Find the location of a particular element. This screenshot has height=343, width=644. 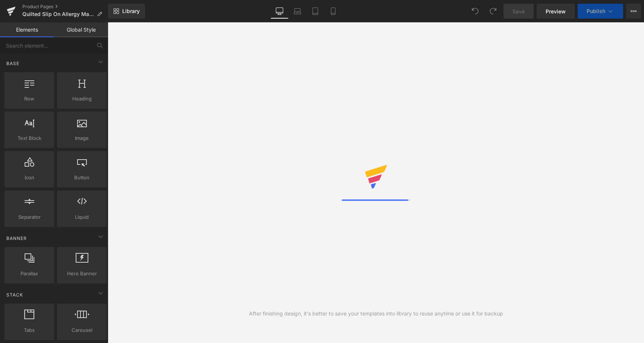

button: More is located at coordinates (634, 11).